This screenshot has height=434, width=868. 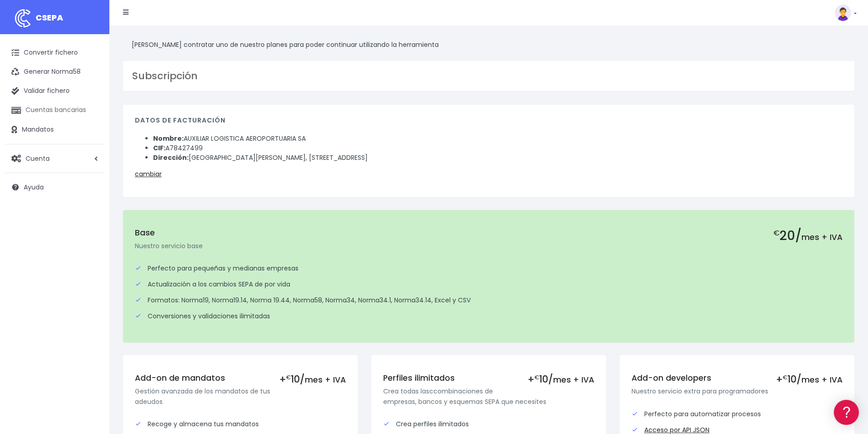 I want to click on div: Perfecto para pequeñas y medianas empresas, so click(x=489, y=268).